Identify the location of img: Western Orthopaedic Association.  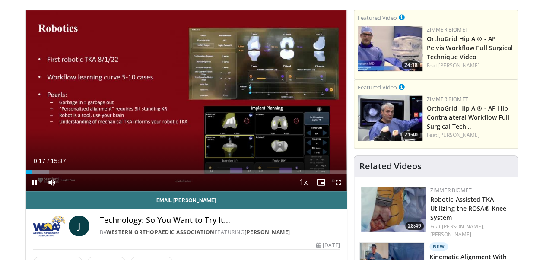
(49, 226).